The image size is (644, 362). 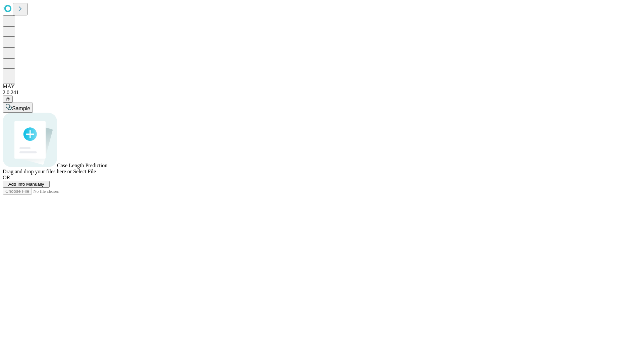 I want to click on div: MAY, so click(x=322, y=87).